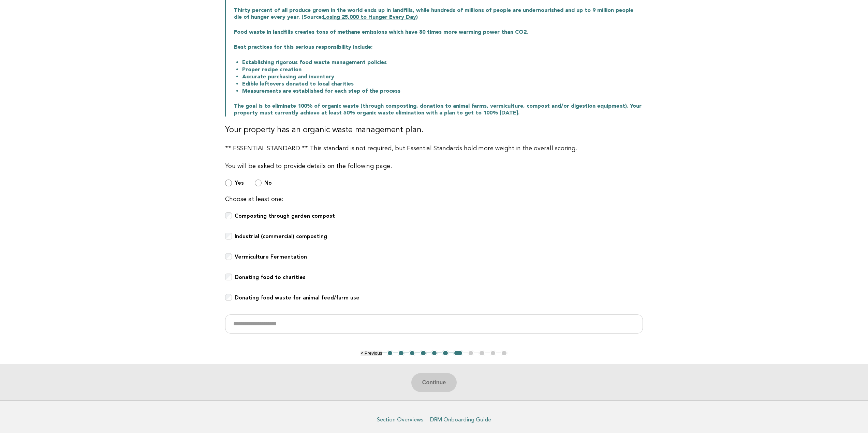 This screenshot has height=433, width=868. I want to click on button: 3, so click(413, 354).